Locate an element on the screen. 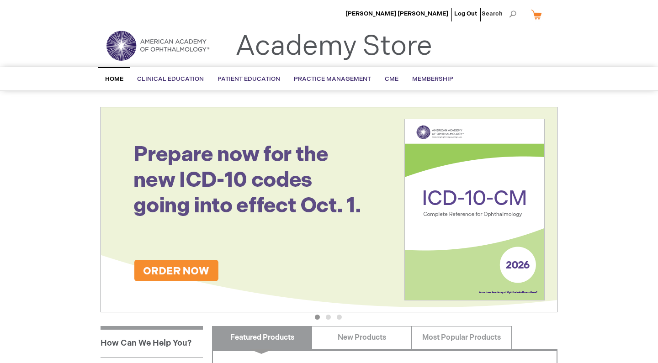 The height and width of the screenshot is (363, 658). a: Log Out is located at coordinates (466, 14).